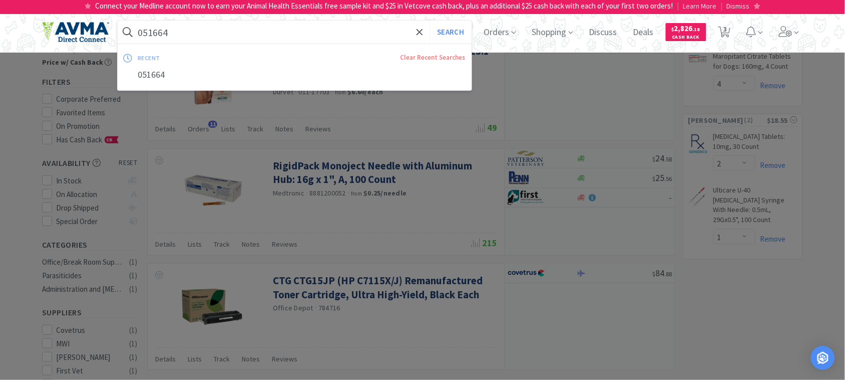 Image resolution: width=845 pixels, height=380 pixels. What do you see at coordinates (643, 33) in the screenshot?
I see `a: Deals` at bounding box center [643, 33].